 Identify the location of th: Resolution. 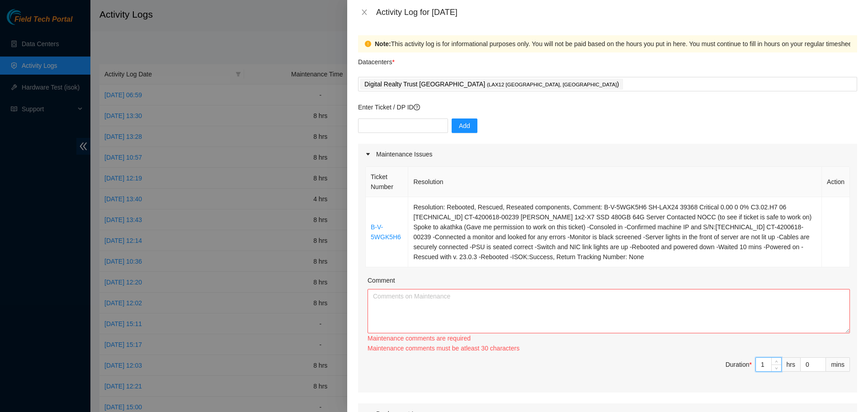
(615, 182).